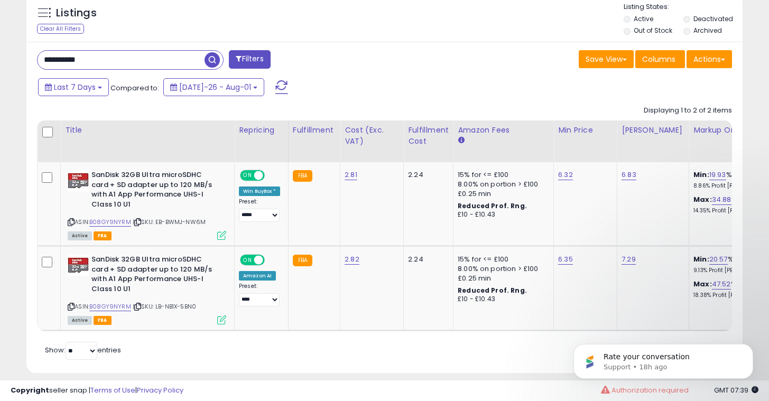 This screenshot has height=401, width=769. Describe the element at coordinates (261, 130) in the screenshot. I see `div: Repricing` at that location.